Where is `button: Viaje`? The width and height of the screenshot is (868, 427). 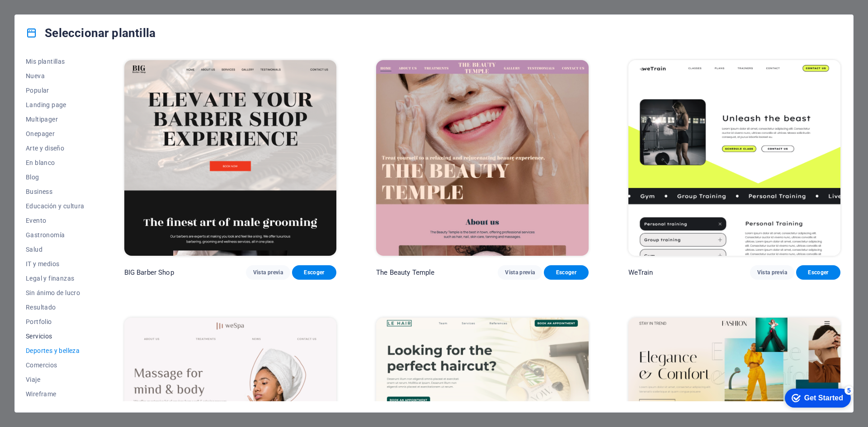 button: Viaje is located at coordinates (55, 379).